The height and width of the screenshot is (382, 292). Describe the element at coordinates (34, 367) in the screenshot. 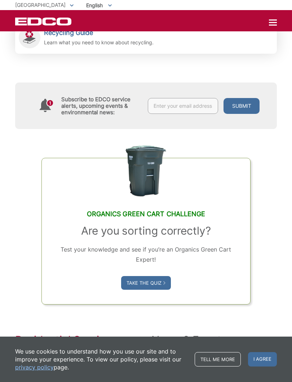

I see `a: privacy policy` at that location.